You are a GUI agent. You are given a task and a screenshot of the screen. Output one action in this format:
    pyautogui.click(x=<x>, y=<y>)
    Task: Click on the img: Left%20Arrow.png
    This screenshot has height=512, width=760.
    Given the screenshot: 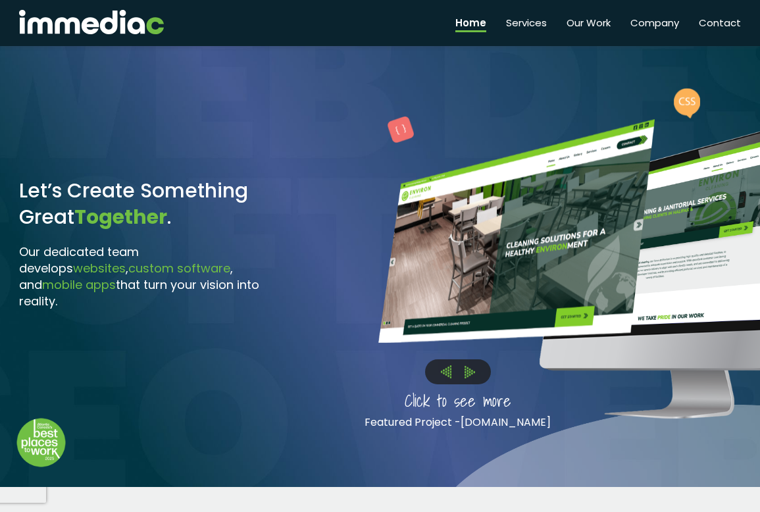 What is the action you would take?
    pyautogui.click(x=446, y=372)
    